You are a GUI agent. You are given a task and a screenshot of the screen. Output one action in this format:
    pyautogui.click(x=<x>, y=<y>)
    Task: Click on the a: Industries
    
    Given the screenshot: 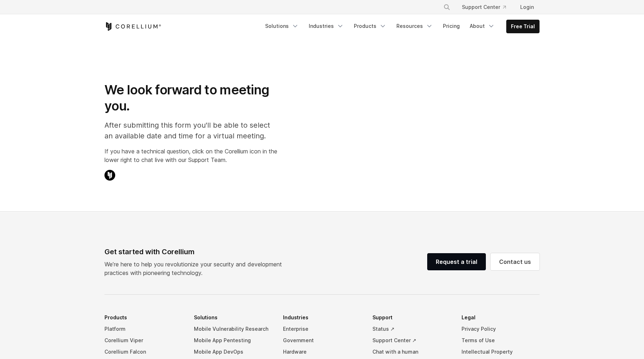 What is the action you would take?
    pyautogui.click(x=326, y=26)
    